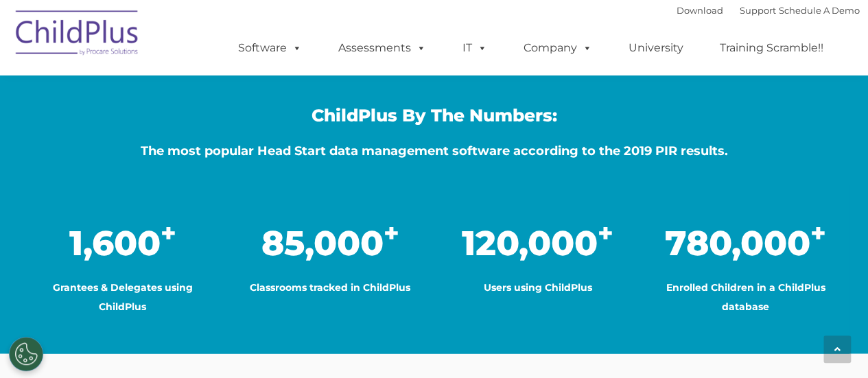 The image size is (868, 378). Describe the element at coordinates (78, 35) in the screenshot. I see `img: ChildPlus by Procare Solutions` at that location.